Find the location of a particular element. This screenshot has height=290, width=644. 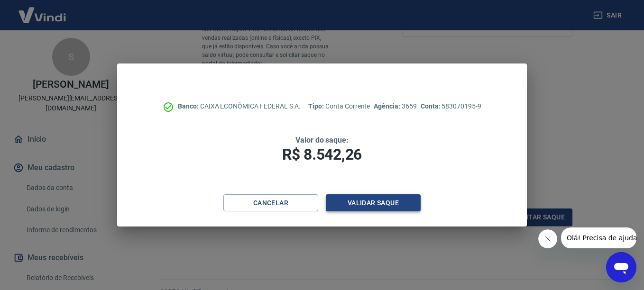

button: Validar saque is located at coordinates (373, 203).